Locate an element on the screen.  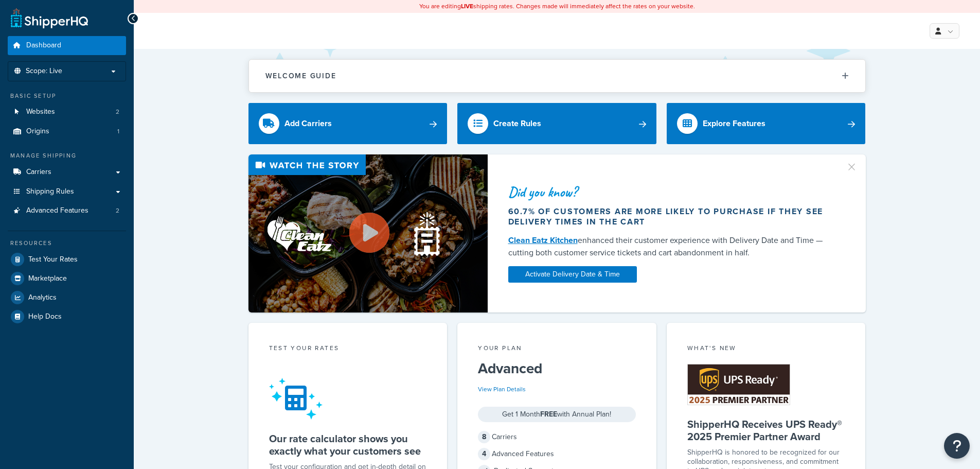
span: Test Your Rates is located at coordinates (53, 259).